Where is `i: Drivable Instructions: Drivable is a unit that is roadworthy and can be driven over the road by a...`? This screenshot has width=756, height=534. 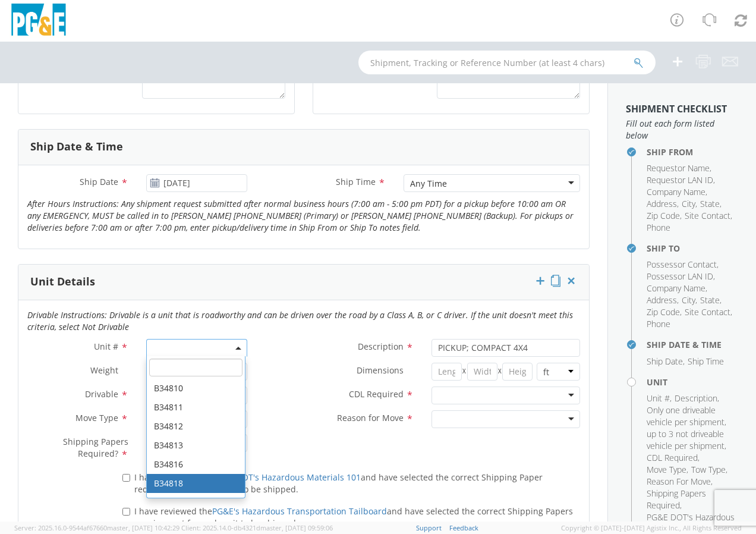 i: Drivable Instructions: Drivable is a unit that is roadworthy and can be driven over the road by a... is located at coordinates (300, 320).